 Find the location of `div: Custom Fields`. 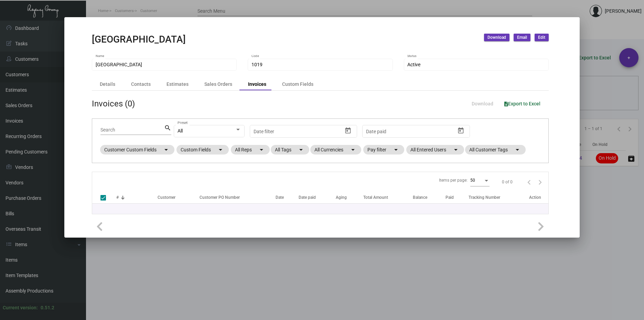

div: Custom Fields is located at coordinates (298, 84).